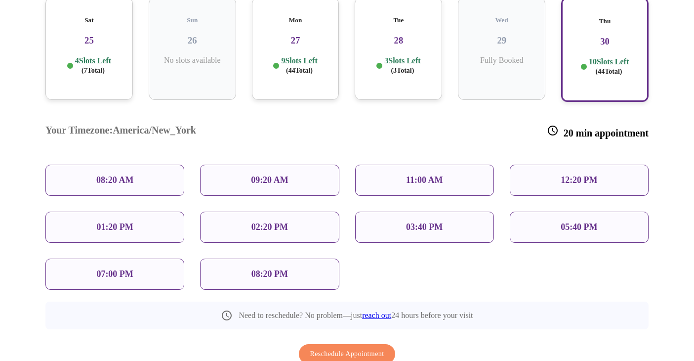  Describe the element at coordinates (192, 41) in the screenshot. I see `h3: 26` at that location.